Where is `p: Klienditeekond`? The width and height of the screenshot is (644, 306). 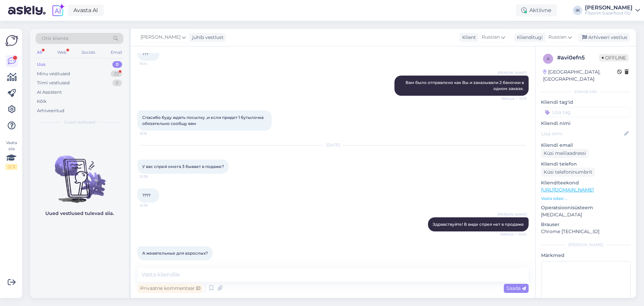
p: Klienditeekond is located at coordinates (586, 183).